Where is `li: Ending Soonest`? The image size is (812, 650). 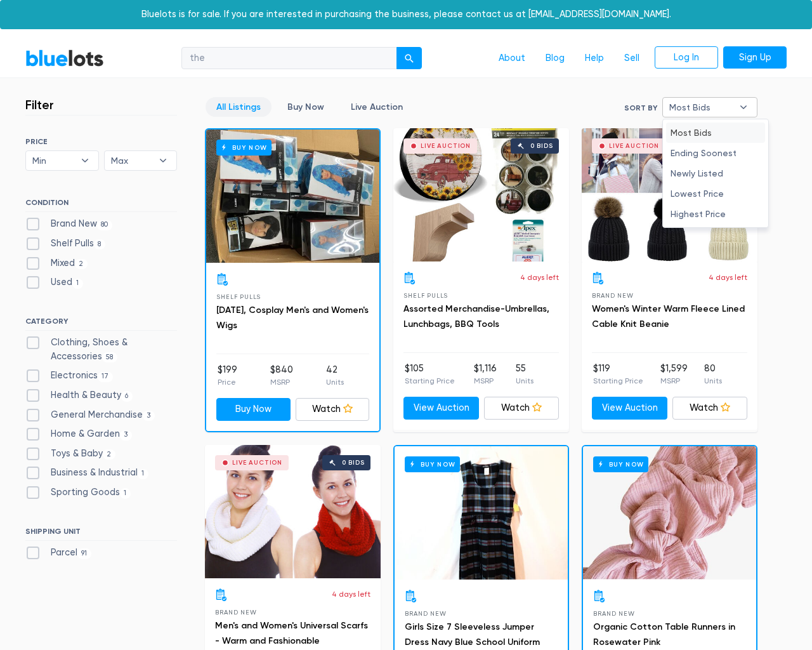 li: Ending Soonest is located at coordinates (716, 153).